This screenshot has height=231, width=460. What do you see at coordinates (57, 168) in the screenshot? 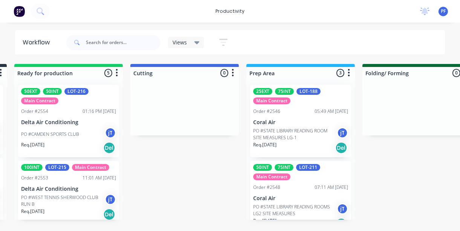
I see `div: LOT-215` at bounding box center [57, 168].